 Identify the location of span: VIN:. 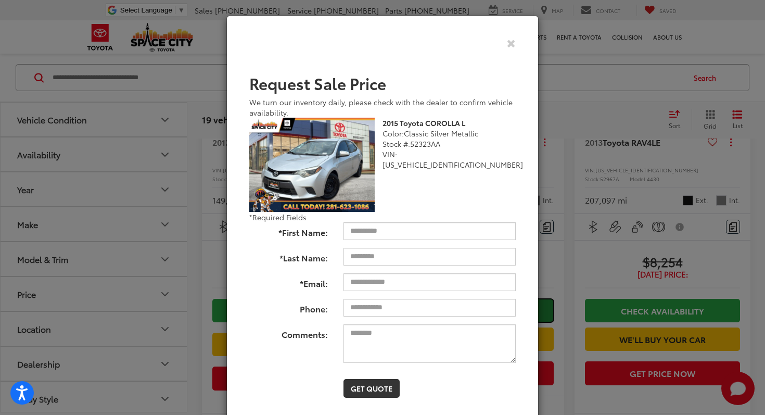
(390, 154).